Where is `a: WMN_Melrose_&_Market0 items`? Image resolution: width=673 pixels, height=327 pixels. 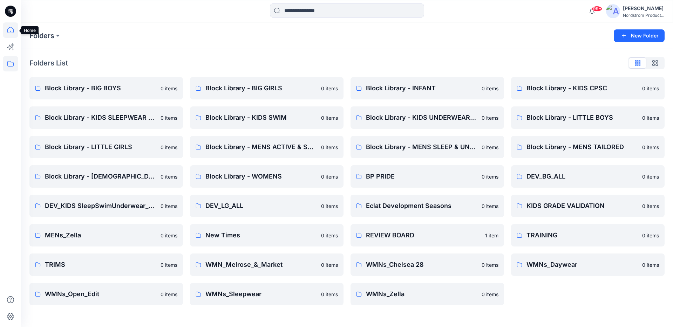
a: WMN_Melrose_&_Market0 items is located at coordinates (267, 265).